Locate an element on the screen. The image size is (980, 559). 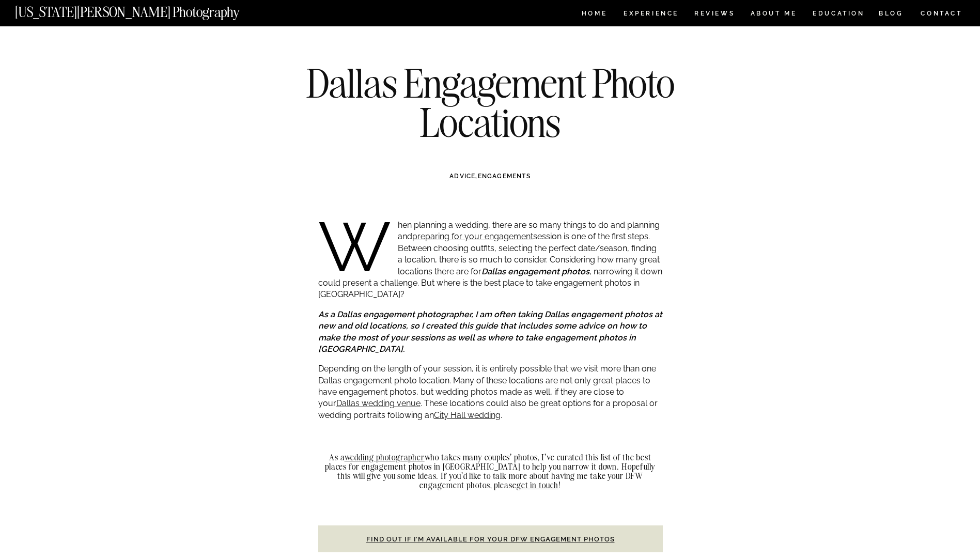
a: ADVICE is located at coordinates (463, 176).